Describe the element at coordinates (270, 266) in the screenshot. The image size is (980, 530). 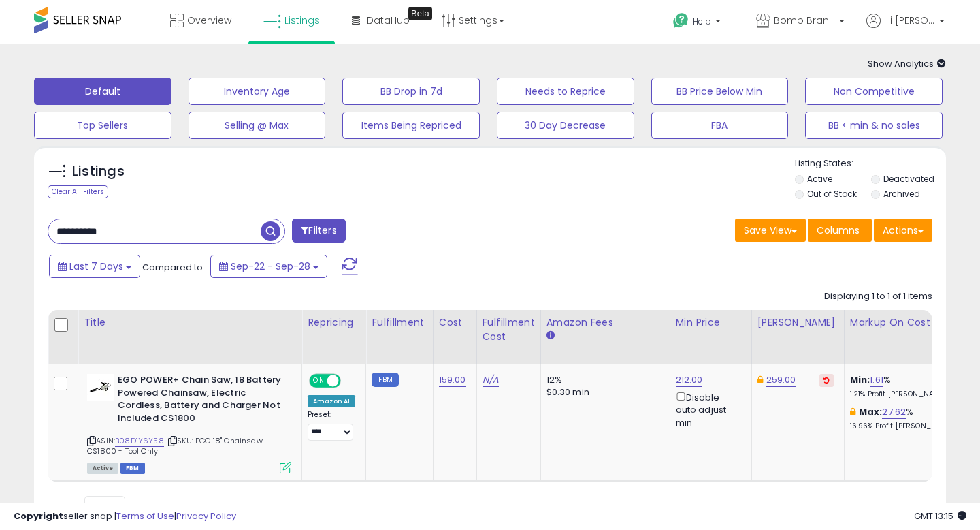
I see `span: Sep-22 - Sep-28` at that location.